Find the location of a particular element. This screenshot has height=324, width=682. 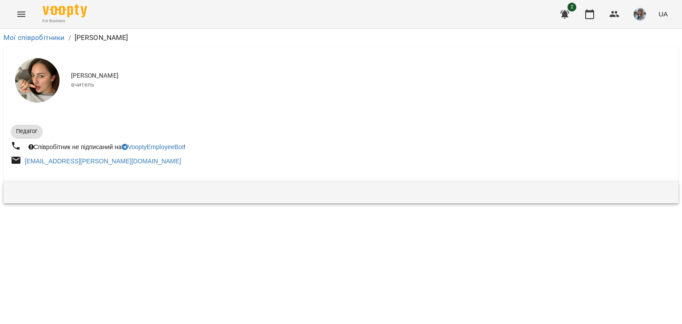

button: Menu is located at coordinates (21, 14).